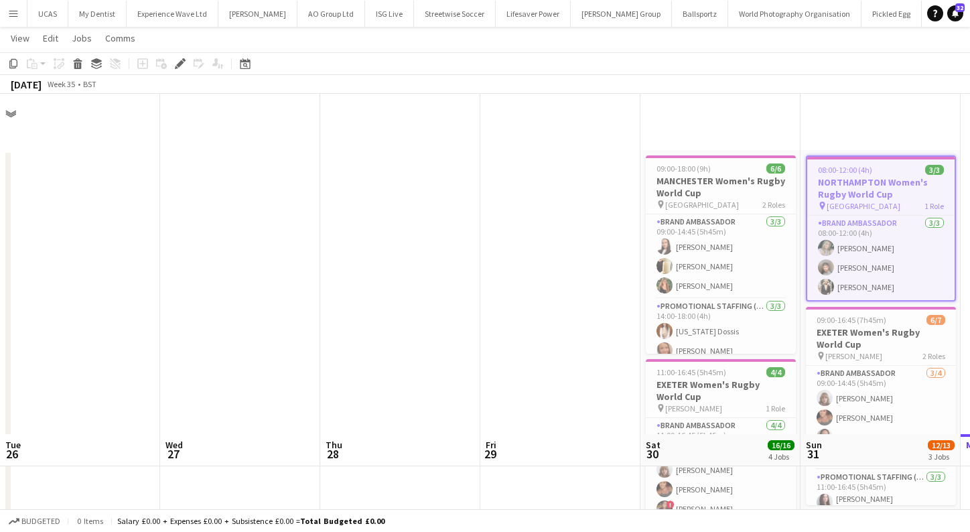  What do you see at coordinates (781, 445) in the screenshot?
I see `span: 16/16` at bounding box center [781, 445].